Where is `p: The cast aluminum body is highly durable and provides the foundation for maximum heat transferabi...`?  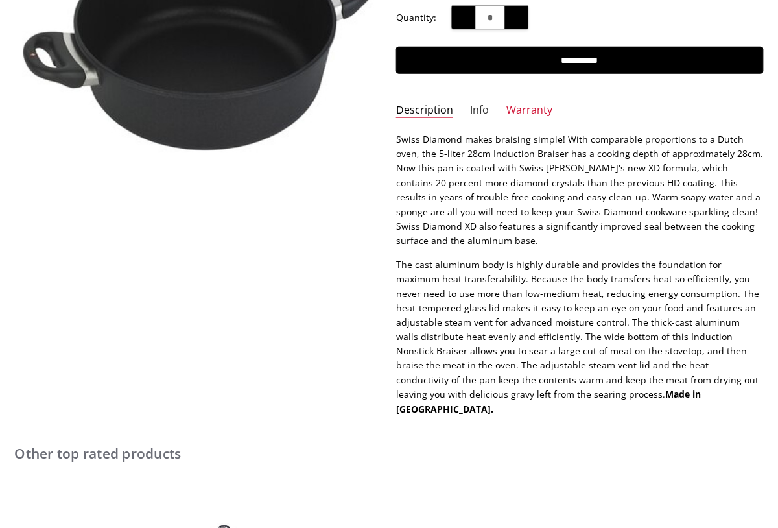
p: The cast aluminum body is highly durable and provides the foundation for maximum heat transferabi... is located at coordinates (580, 337).